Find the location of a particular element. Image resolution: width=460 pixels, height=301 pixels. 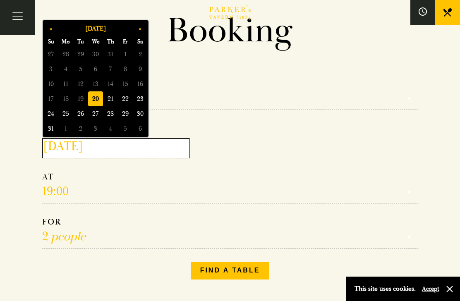

span: Th is located at coordinates (110, 42).